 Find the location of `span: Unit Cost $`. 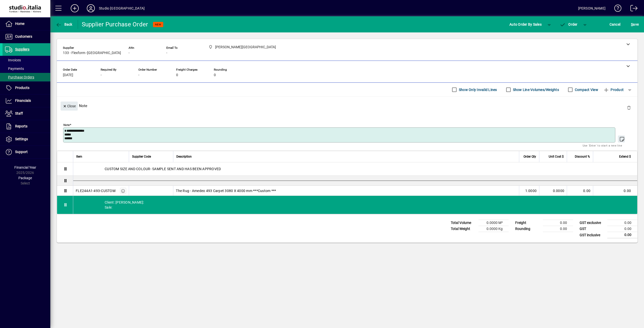

span: Unit Cost $ is located at coordinates (556, 156).